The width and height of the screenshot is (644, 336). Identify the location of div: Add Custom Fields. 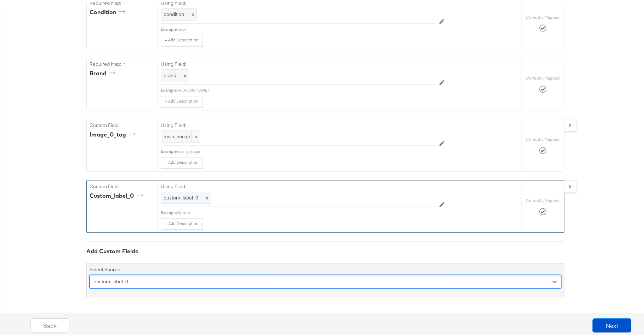
(326, 249).